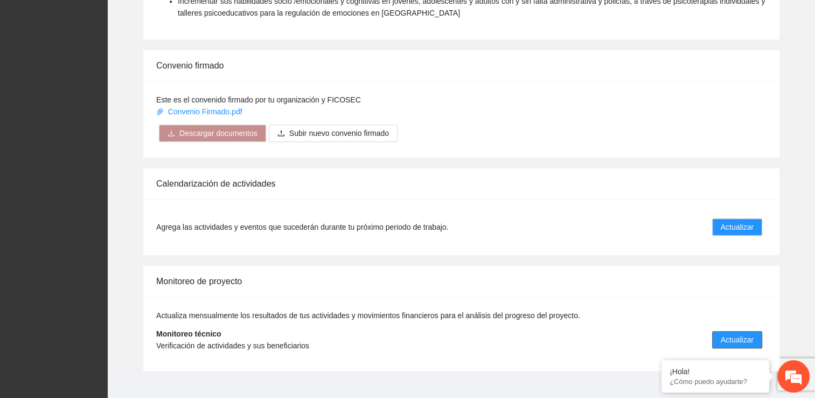 The height and width of the screenshot is (398, 815). I want to click on button: downloadDescargar documentos, so click(212, 133).